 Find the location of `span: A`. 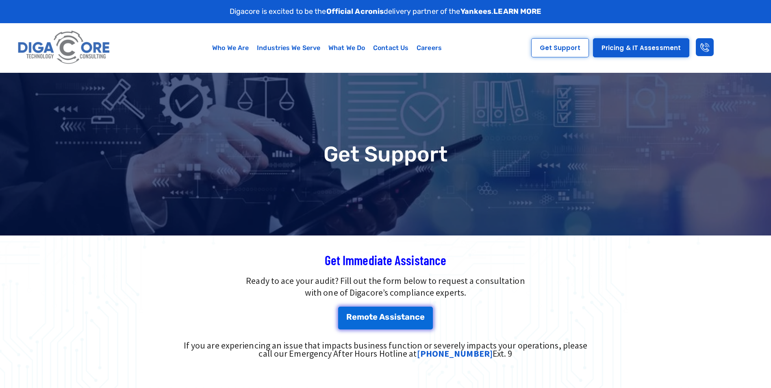

span: A is located at coordinates (382, 317).